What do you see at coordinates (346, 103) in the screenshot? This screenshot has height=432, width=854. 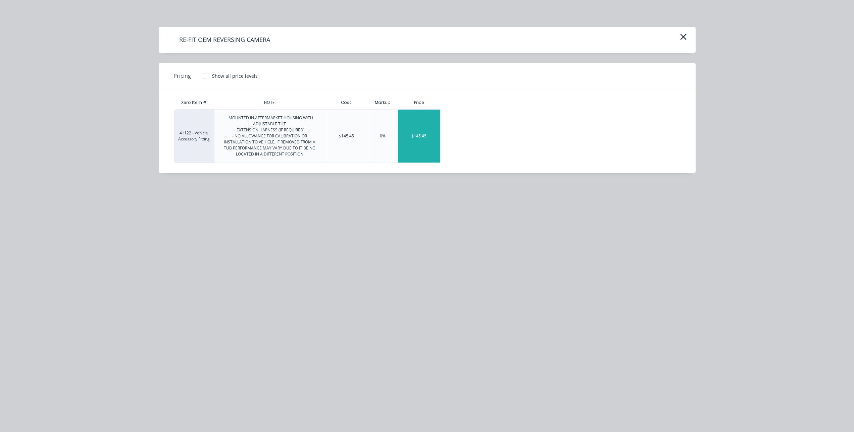 I see `div: Cost` at bounding box center [346, 103].